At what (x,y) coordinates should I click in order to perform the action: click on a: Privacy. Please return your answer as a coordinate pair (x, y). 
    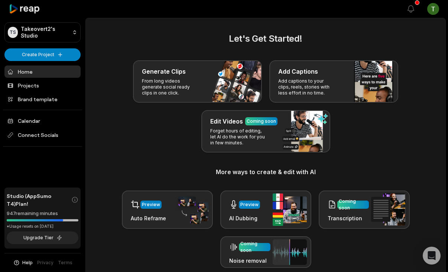
    Looking at the image, I should click on (45, 262).